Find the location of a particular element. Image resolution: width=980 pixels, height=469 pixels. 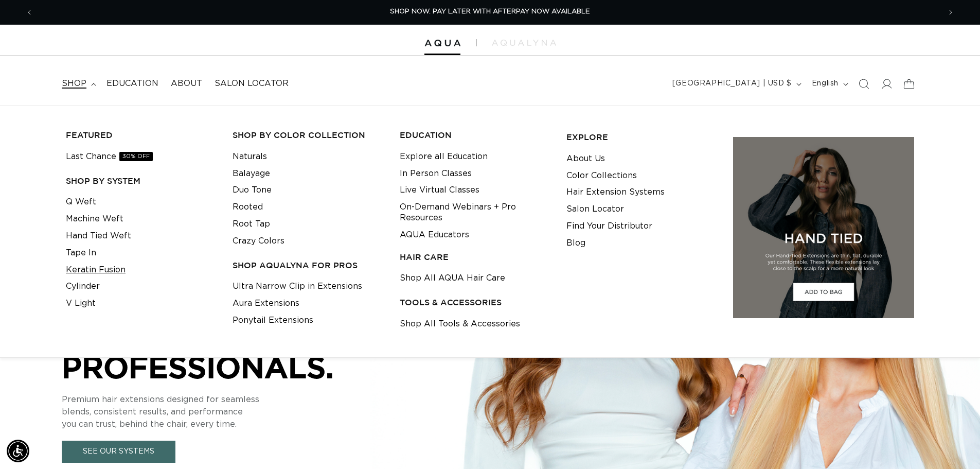

a: Hair Extension Systems is located at coordinates (615, 191).